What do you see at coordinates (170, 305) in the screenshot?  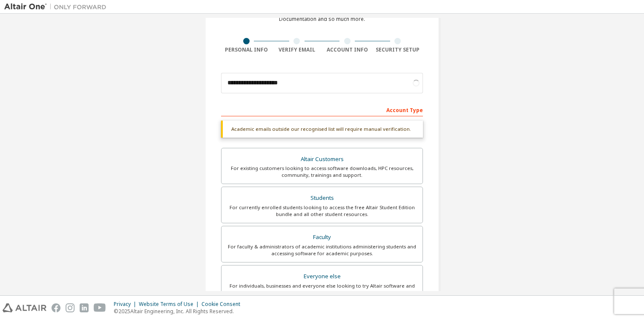 I see `div: Website Terms of Use` at bounding box center [170, 305].